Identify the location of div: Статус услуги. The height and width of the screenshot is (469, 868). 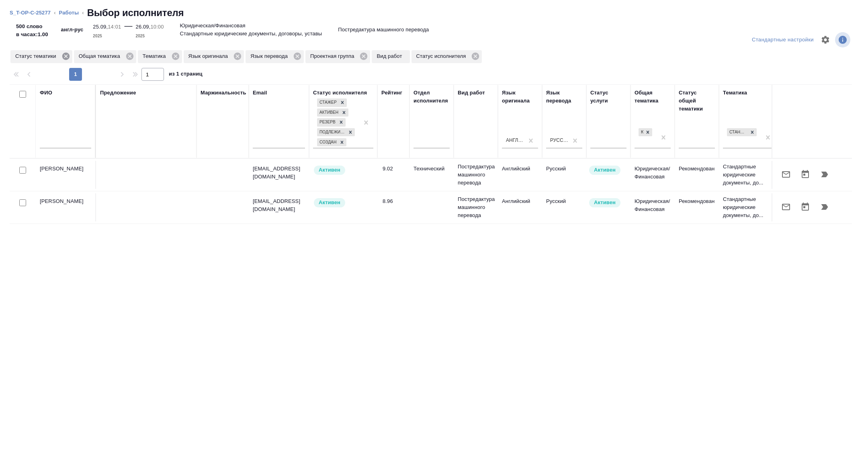
(609, 97).